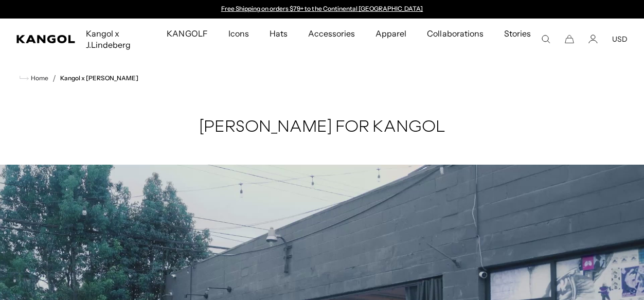 This screenshot has width=644, height=300. I want to click on a: Hats, so click(278, 33).